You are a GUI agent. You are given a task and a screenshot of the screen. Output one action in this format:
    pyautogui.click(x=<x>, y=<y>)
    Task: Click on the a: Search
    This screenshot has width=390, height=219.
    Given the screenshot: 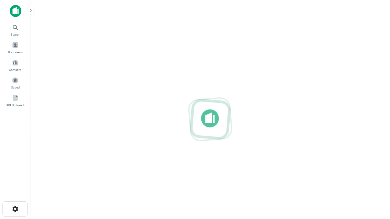 What is the action you would take?
    pyautogui.click(x=15, y=30)
    